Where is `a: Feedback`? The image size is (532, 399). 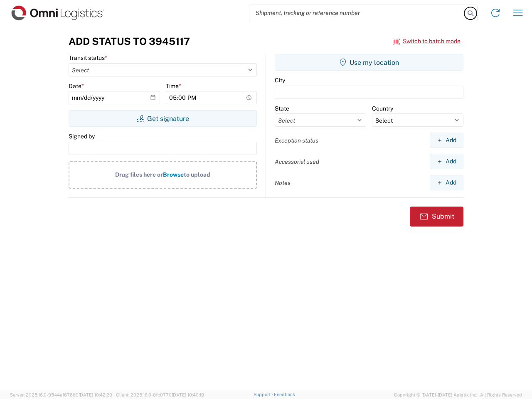
a: Feedback is located at coordinates (284, 394).